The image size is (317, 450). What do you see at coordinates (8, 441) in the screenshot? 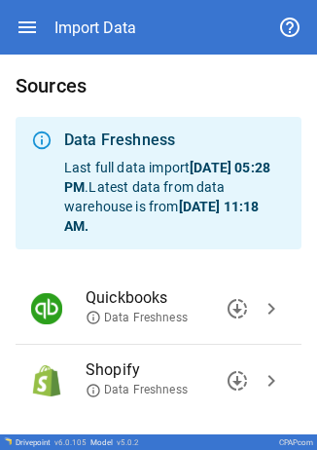
I see `img: Drivepoint` at bounding box center [8, 441].